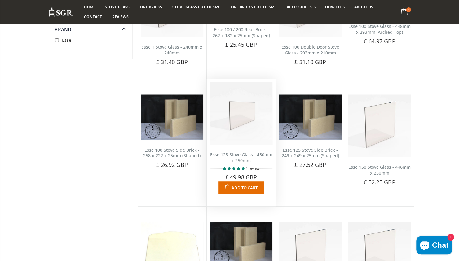  Describe the element at coordinates (241, 177) in the screenshot. I see `span: £ 49.98 GBP` at that location.